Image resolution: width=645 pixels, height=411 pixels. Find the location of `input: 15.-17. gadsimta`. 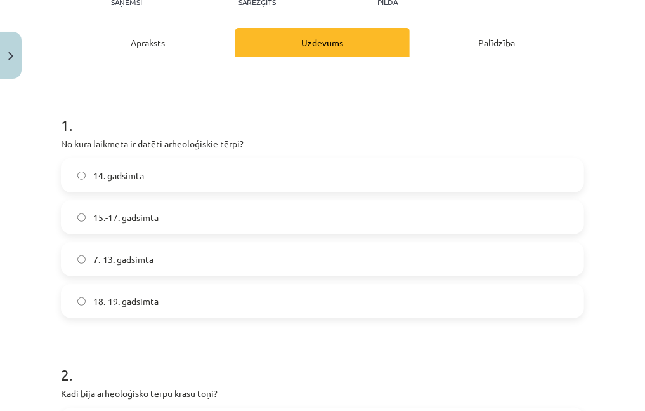

input: 15.-17. gadsimta is located at coordinates (81, 217).